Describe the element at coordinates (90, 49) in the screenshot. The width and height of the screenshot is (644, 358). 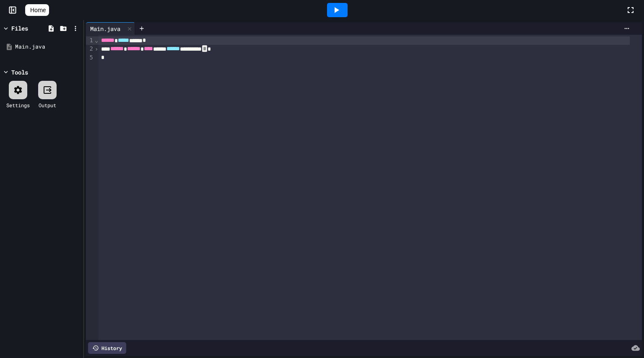
I see `div: 2` at that location.